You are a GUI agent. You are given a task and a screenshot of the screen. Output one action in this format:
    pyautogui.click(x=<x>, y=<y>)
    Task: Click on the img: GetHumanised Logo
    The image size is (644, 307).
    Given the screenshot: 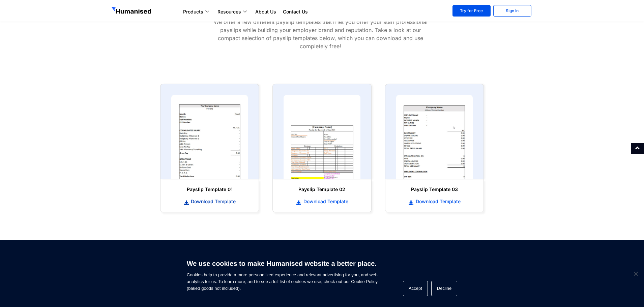 What is the action you would take?
    pyautogui.click(x=132, y=11)
    